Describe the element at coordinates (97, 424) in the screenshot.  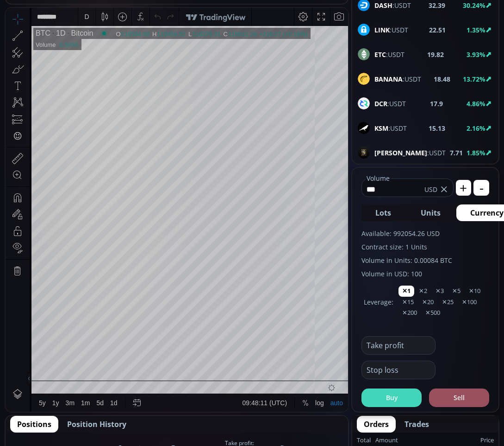
I see `button: Position History` at that location.